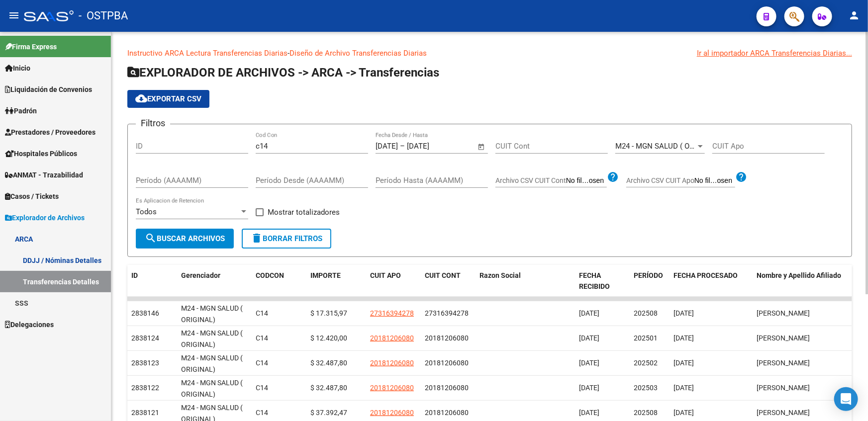 This screenshot has width=868, height=421. I want to click on span: EXPLORADOR DE ARCHIVOS -> ARCA -> Transferencias, so click(283, 72).